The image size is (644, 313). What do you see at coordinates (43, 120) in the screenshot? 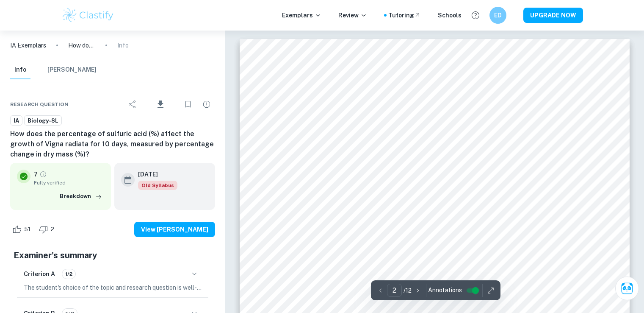
I see `a: Biology-SL` at bounding box center [43, 120].